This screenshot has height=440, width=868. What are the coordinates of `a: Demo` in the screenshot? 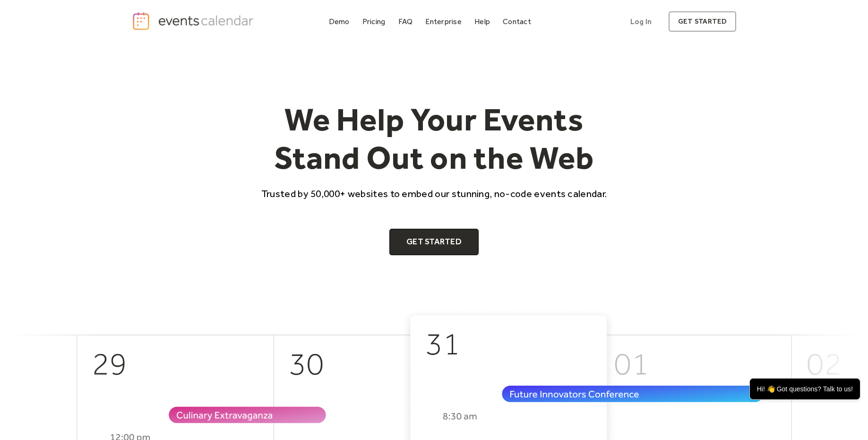 It's located at (340, 21).